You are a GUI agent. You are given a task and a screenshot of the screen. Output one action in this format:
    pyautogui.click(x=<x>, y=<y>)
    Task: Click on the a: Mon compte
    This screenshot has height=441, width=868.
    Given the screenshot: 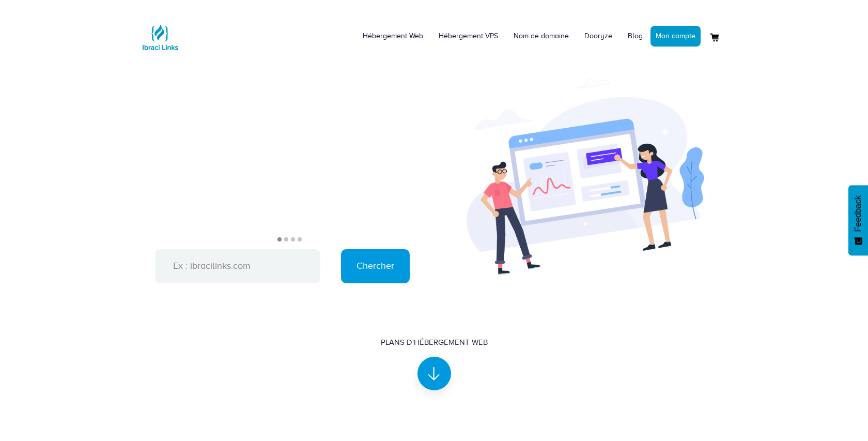 What is the action you would take?
    pyautogui.click(x=675, y=36)
    